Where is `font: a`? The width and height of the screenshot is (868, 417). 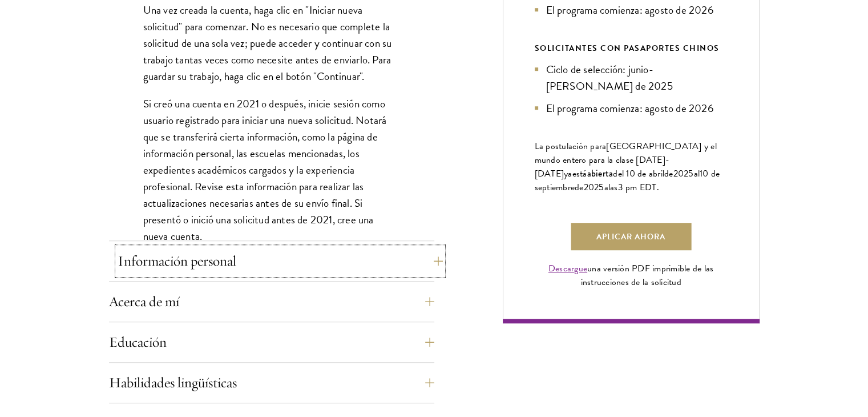
font: a is located at coordinates (606, 187).